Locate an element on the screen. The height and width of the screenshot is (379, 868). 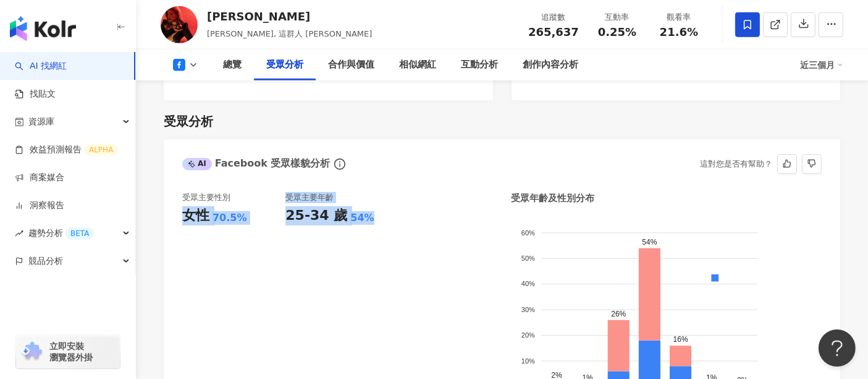
div: AI is located at coordinates (197, 164).